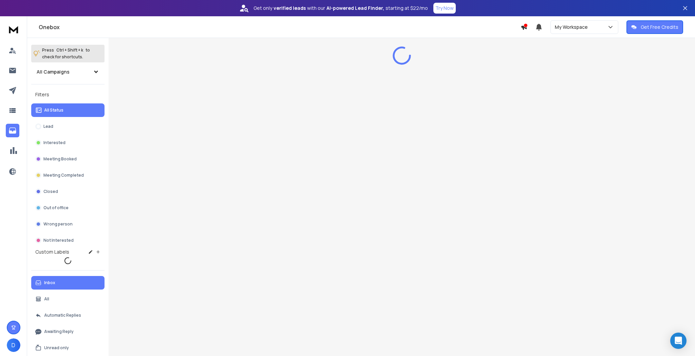 The height and width of the screenshot is (356, 695). What do you see at coordinates (68, 159) in the screenshot?
I see `button: Meeting Booked` at bounding box center [68, 159].